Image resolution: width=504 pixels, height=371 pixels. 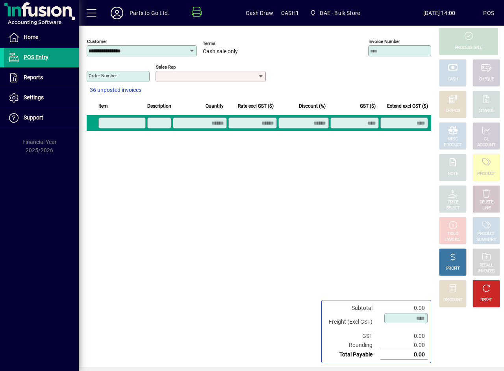 What do you see at coordinates (353, 345) in the screenshot?
I see `td: Rounding` at bounding box center [353, 345].